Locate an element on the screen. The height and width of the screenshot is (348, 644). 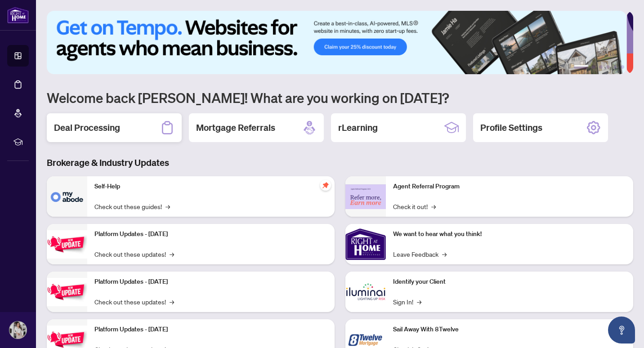
img: Slide 0 is located at coordinates (337, 42).